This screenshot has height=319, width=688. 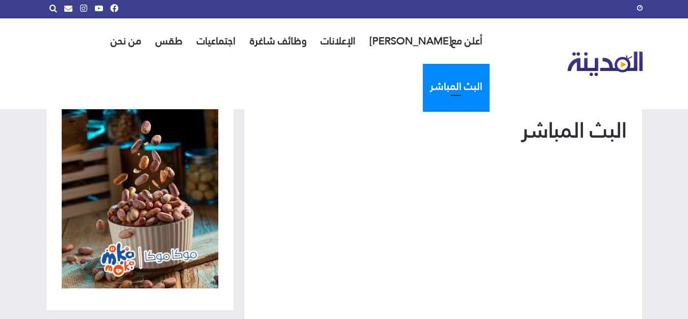 What do you see at coordinates (456, 86) in the screenshot?
I see `a: البث المباشر` at bounding box center [456, 86].